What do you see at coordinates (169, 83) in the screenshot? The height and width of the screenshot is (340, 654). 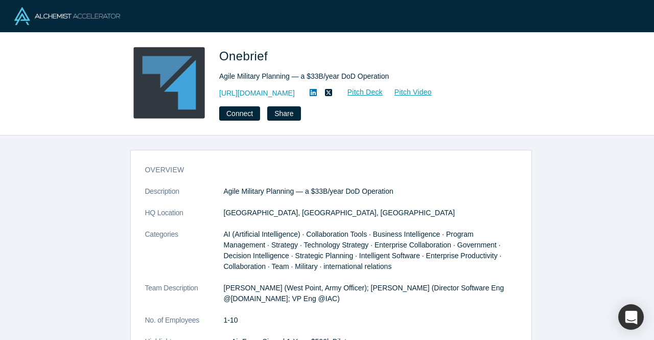 I see `img: Onebrief's Logo` at bounding box center [169, 83].